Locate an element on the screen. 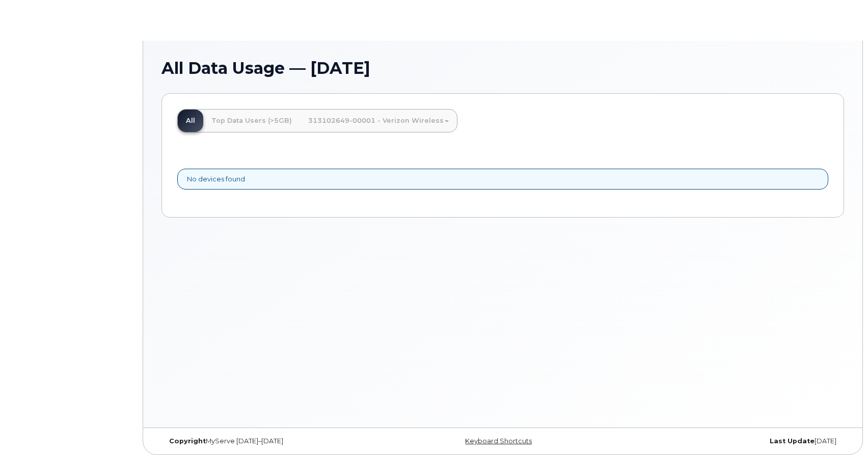 This screenshot has width=868, height=455. strong: Copyright is located at coordinates (188, 441).